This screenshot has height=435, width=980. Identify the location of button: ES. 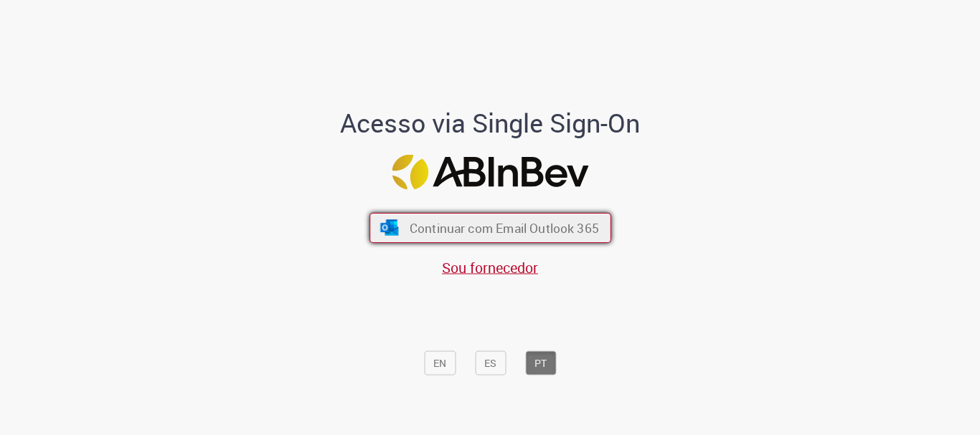
(490, 364).